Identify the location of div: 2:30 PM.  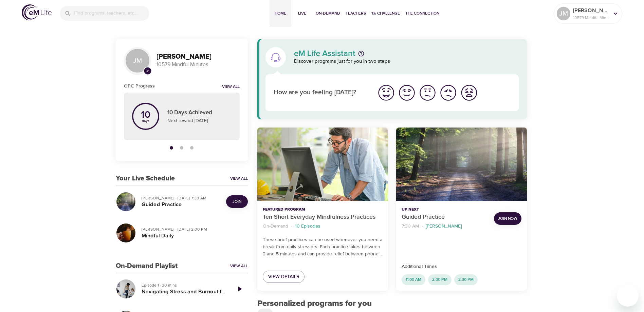
(466, 280).